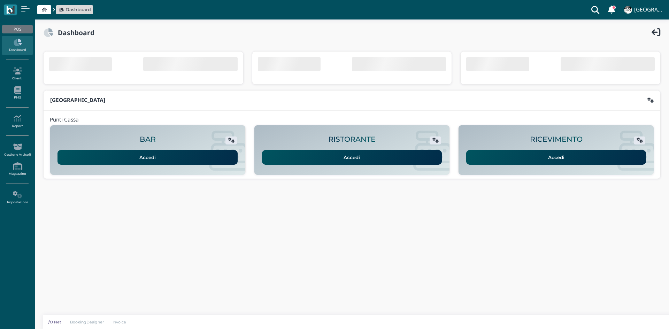  Describe the element at coordinates (17, 169) in the screenshot. I see `a: Magazzino` at that location.